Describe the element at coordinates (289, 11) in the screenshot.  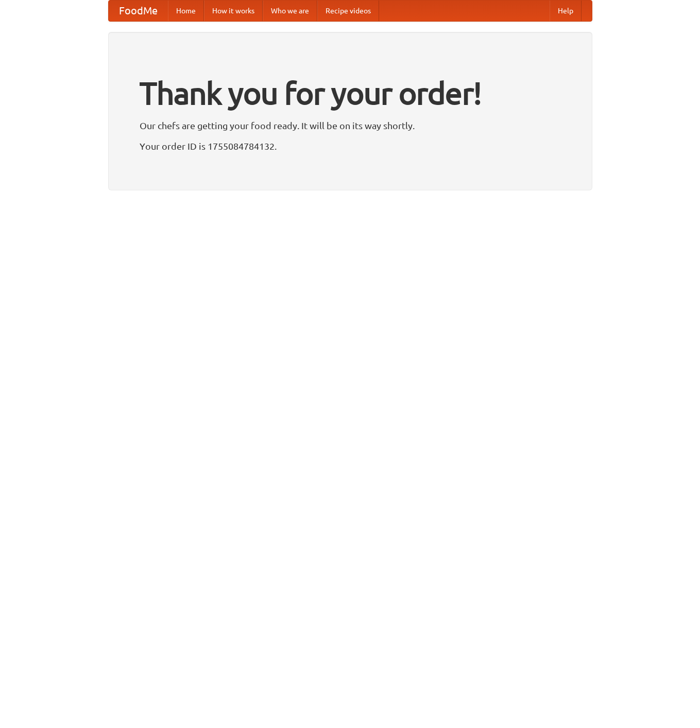
I see `a: Who we are` at that location.